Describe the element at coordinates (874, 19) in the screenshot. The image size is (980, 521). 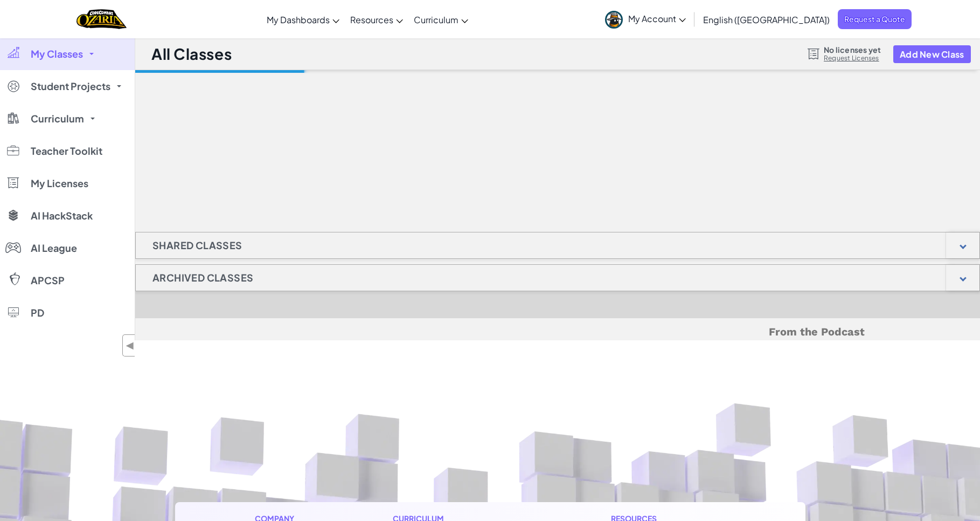
I see `a: Request a Quote` at that location.